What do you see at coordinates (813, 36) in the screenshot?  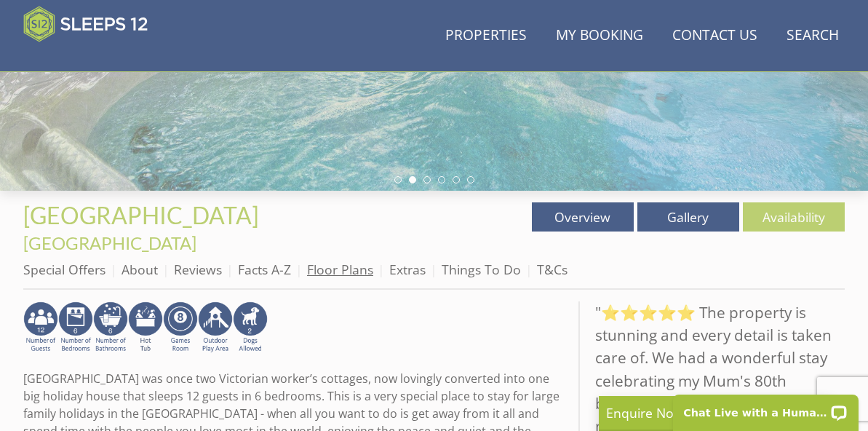 I see `a: Search` at bounding box center [813, 36].